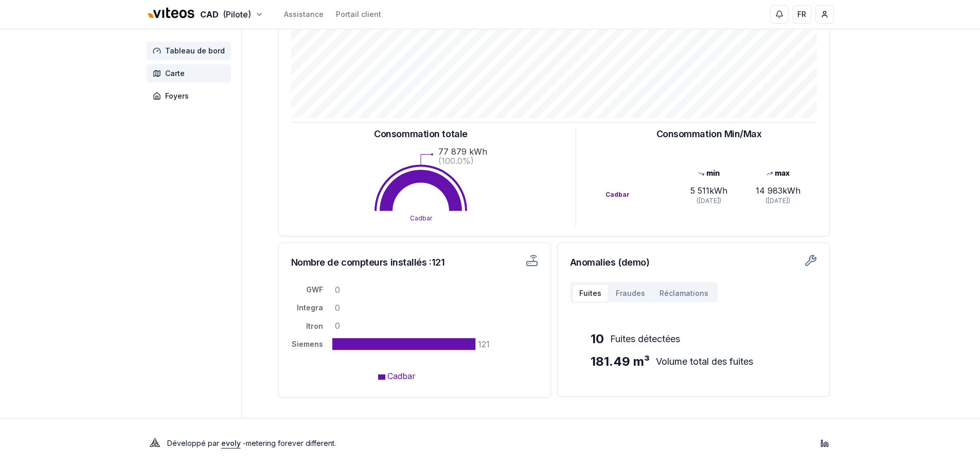 Image resolution: width=980 pixels, height=468 pixels. What do you see at coordinates (401, 376) in the screenshot?
I see `span: Cadbar` at bounding box center [401, 376].